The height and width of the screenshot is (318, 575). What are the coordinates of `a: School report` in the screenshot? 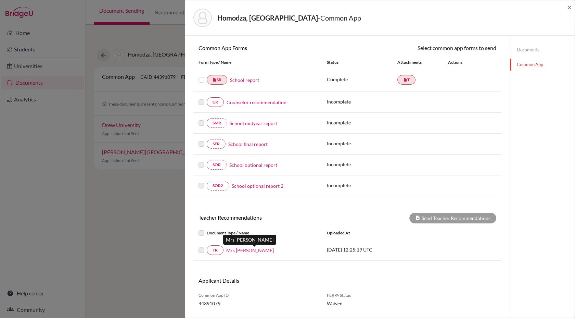 It's located at (244, 80).